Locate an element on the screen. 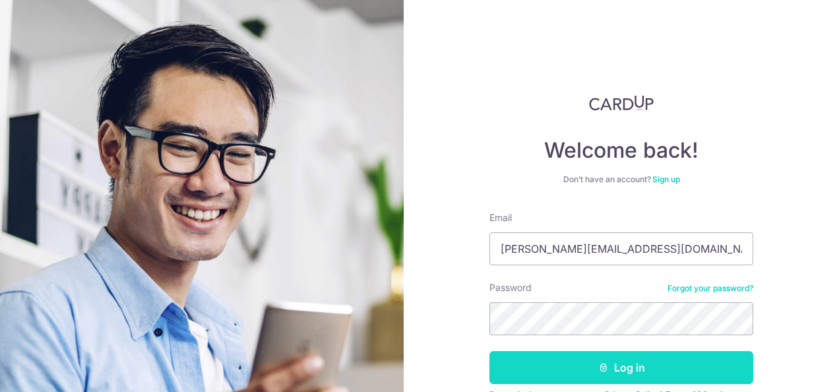 This screenshot has width=839, height=392. div: Don’t have an account? is located at coordinates (621, 179).